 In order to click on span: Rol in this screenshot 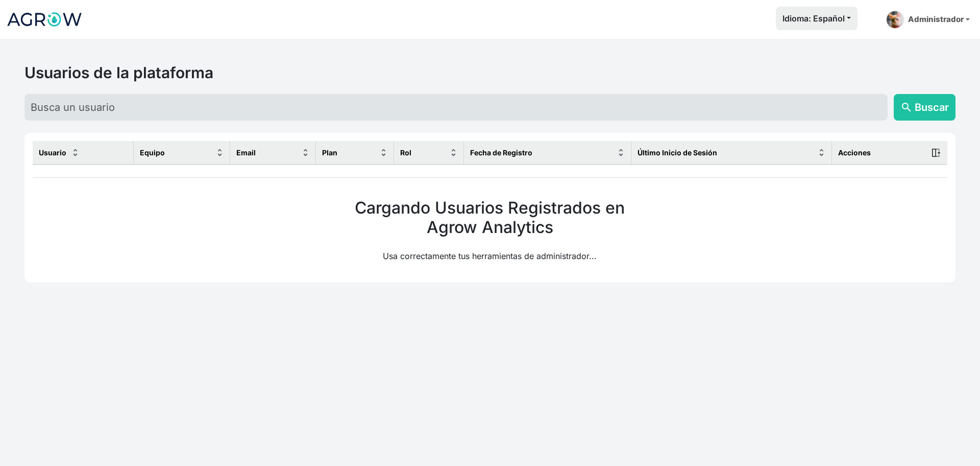, I will do `click(406, 152)`.